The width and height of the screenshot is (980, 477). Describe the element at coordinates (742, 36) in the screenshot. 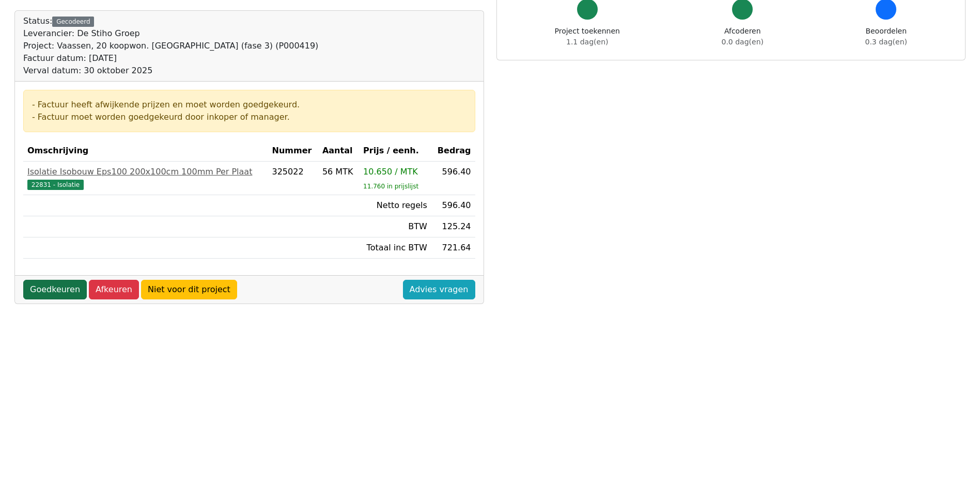

I see `div: Afcoderen` at that location.